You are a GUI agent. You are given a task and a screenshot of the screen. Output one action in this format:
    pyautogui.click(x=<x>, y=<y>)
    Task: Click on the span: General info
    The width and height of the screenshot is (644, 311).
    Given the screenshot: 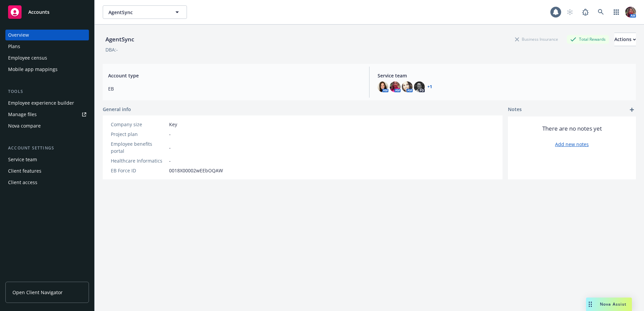 What is the action you would take?
    pyautogui.click(x=117, y=109)
    